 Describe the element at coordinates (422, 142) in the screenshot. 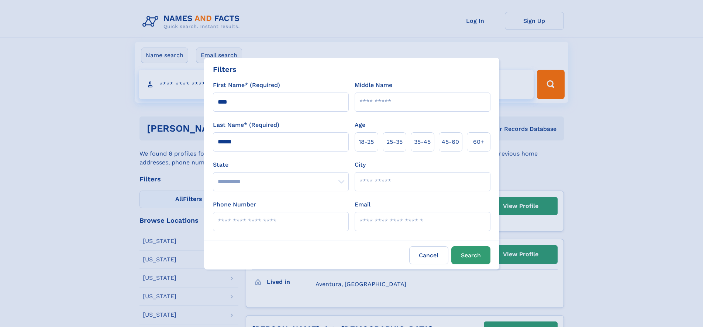

I see `span: 35‑45` at that location.